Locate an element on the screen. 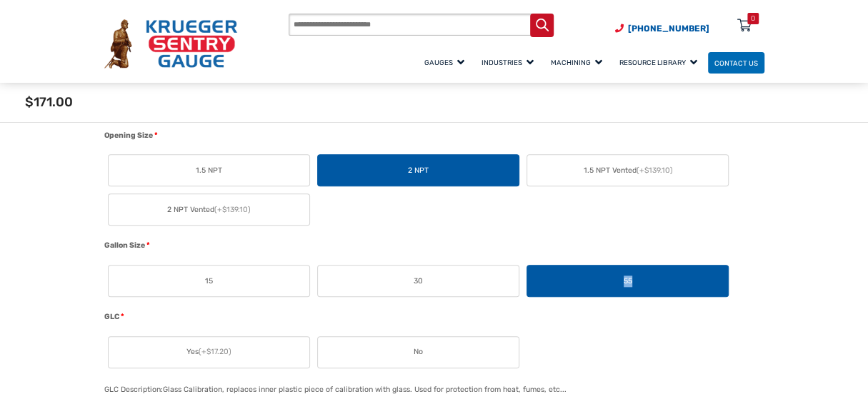 The width and height of the screenshot is (868, 404). span: Yes is located at coordinates (209, 352).